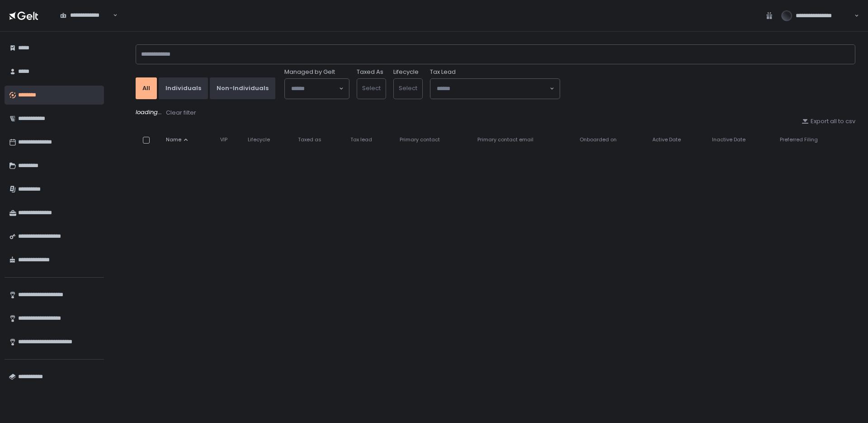  I want to click on button: Individuals, so click(183, 88).